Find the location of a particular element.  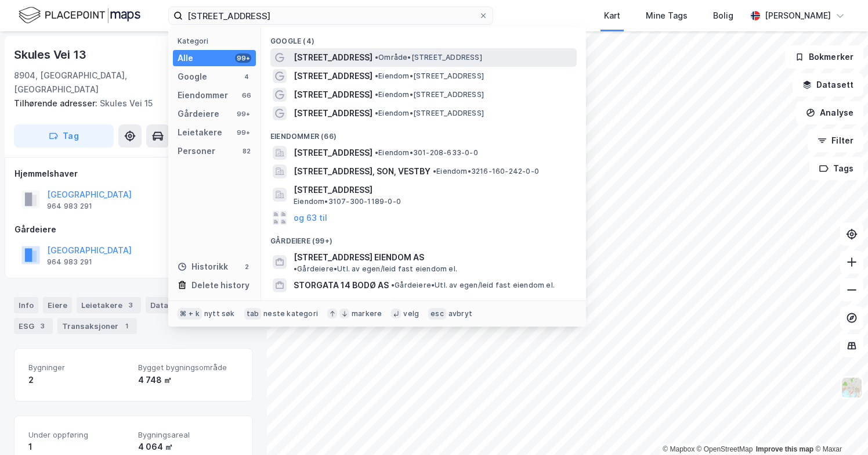

span: Eiendom • 3216-160-242-0-0 is located at coordinates (485, 171).